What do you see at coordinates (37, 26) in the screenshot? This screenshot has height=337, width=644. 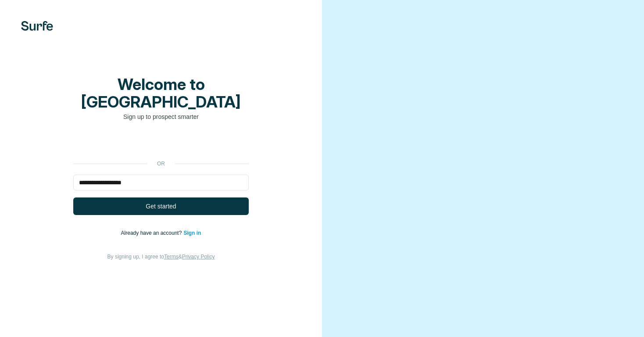 I see `img: Surfe's logo` at bounding box center [37, 26].